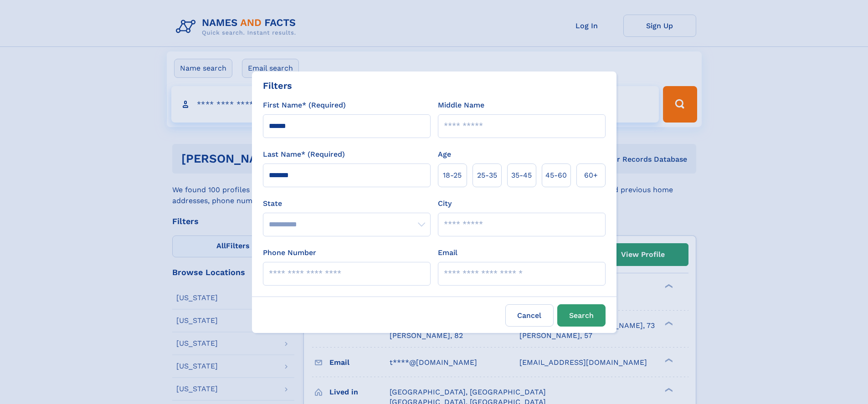 The height and width of the screenshot is (404, 868). What do you see at coordinates (347, 204) in the screenshot?
I see `label: State` at bounding box center [347, 204].